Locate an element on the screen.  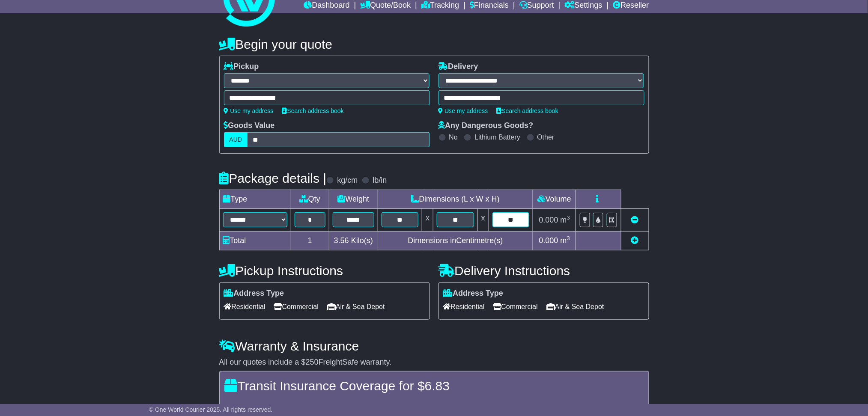
label: Pickup is located at coordinates (242, 66).